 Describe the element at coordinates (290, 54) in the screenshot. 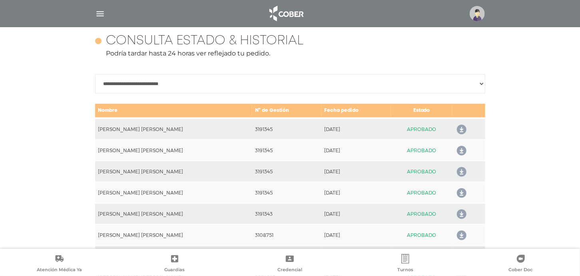

I see `p: Podría tardar hasta 24 horas ver reflejado tu pedido.` at that location.